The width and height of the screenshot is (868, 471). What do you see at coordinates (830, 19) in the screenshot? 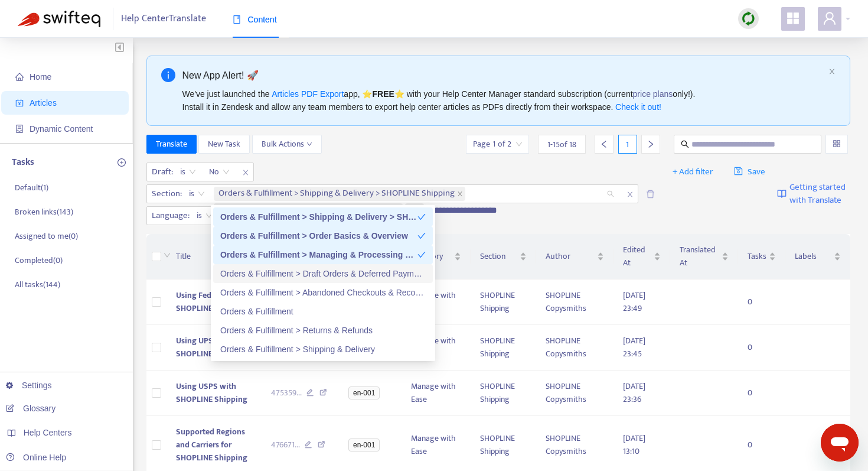
I see `span: user` at bounding box center [830, 19].